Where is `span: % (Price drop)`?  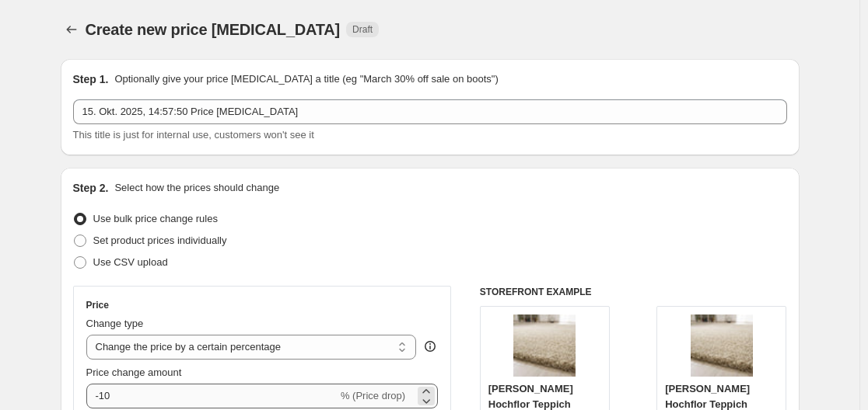
span: % (Price drop) is located at coordinates (372, 396).